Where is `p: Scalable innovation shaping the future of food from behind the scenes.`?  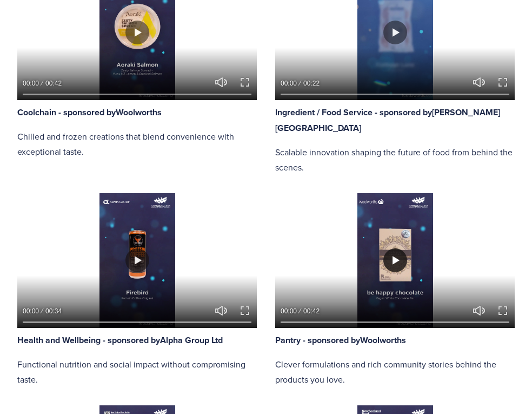
p: Scalable innovation shaping the future of food from behind the scenes. is located at coordinates (395, 160).